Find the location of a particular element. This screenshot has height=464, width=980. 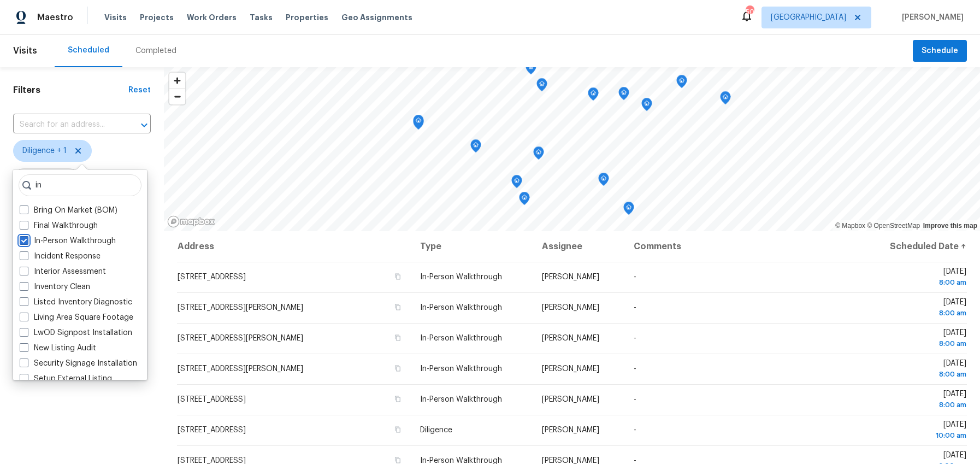

div: 50 is located at coordinates (749, 12).